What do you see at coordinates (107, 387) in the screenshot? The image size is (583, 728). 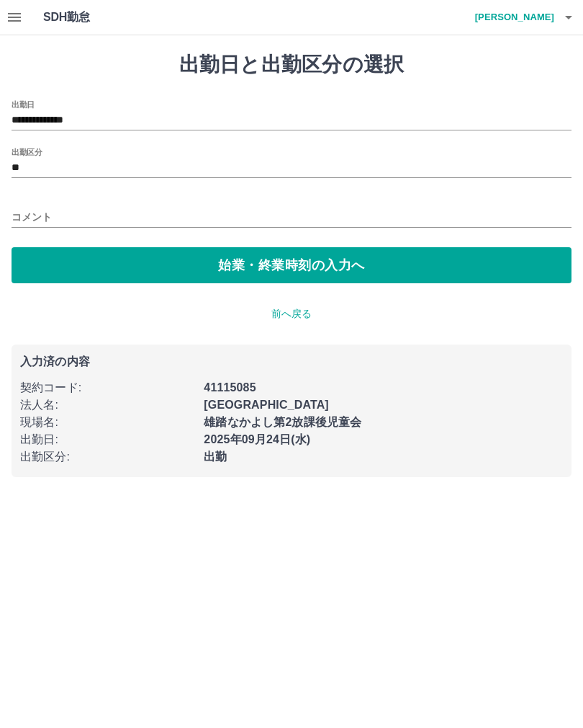 I see `p: 契約コード :` at bounding box center [107, 387].